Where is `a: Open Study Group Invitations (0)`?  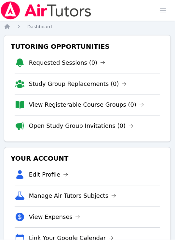 a: Open Study Group Invitations (0) is located at coordinates (81, 126).